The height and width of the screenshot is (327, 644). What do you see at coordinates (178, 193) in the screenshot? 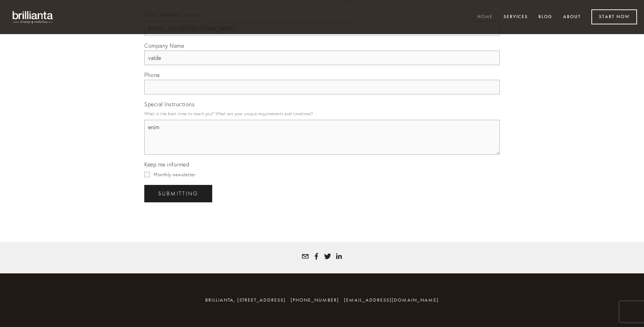
I see `button: SubmittingSubmitting` at bounding box center [178, 193].